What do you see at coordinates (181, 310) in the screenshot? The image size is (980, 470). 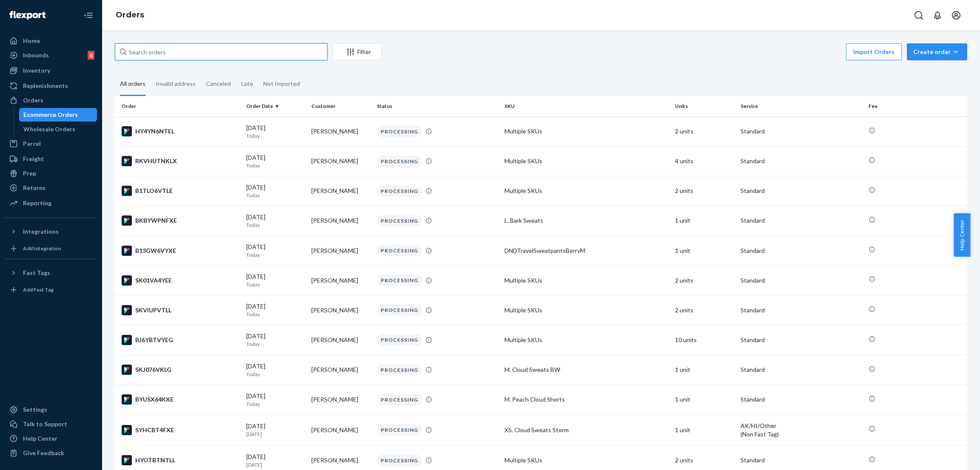 I see `div: SKVIUPVTLL` at bounding box center [181, 310].